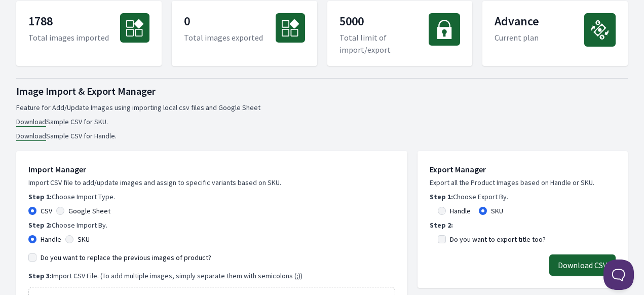 The height and width of the screenshot is (295, 644). What do you see at coordinates (68, 37) in the screenshot?
I see `p: Total images imported` at bounding box center [68, 37].